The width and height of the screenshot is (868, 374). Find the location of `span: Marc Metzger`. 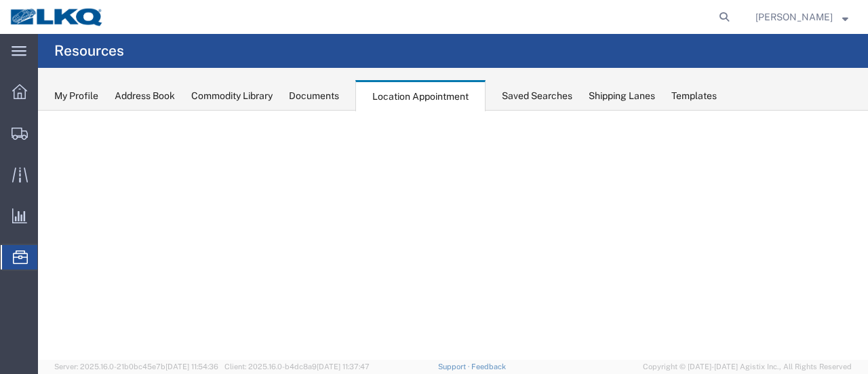

span: Marc Metzger is located at coordinates (794, 17).